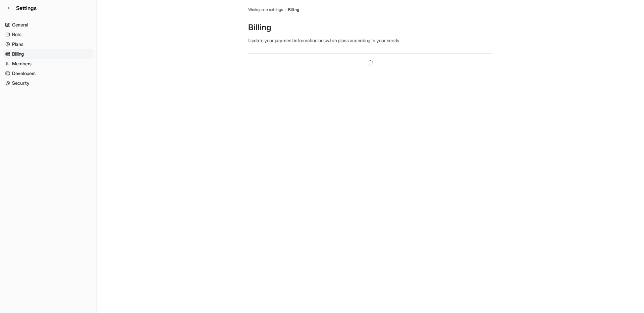  Describe the element at coordinates (48, 64) in the screenshot. I see `a: Members` at that location.